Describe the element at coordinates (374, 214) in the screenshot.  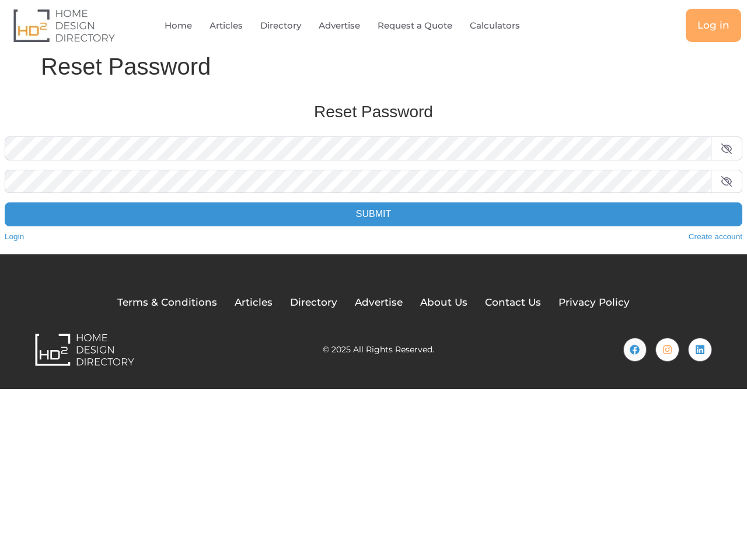
I see `button: Submit` at that location.